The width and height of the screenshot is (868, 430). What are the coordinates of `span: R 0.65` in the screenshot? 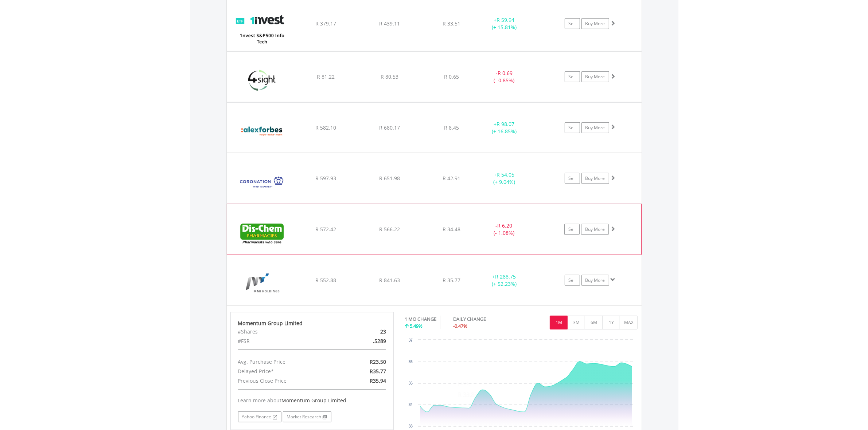 It's located at (451, 77).